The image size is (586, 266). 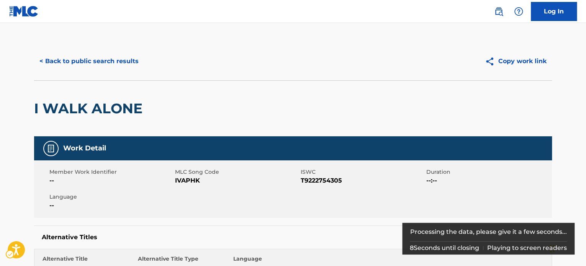 What do you see at coordinates (488, 172) in the screenshot?
I see `span: Duration` at bounding box center [488, 172].